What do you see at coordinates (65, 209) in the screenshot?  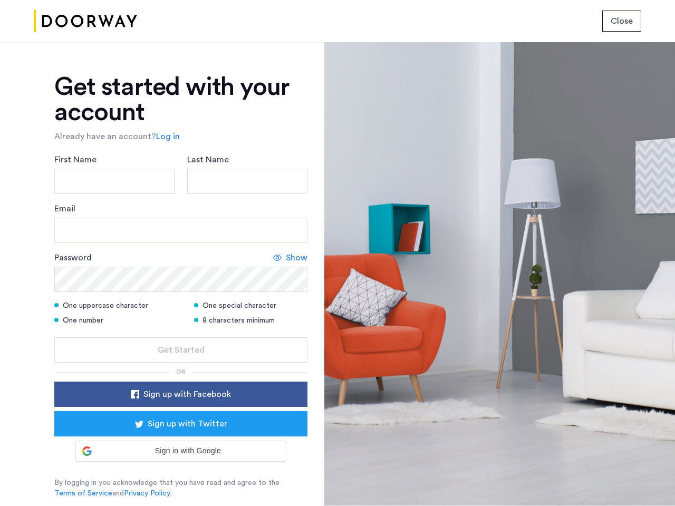 I see `label: Email` at bounding box center [65, 209].